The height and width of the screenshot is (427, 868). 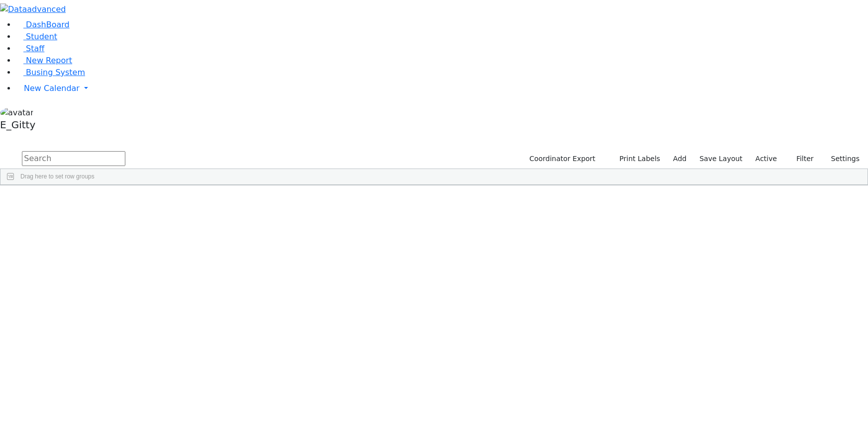 What do you see at coordinates (766, 158) in the screenshot?
I see `label: Active` at bounding box center [766, 158].